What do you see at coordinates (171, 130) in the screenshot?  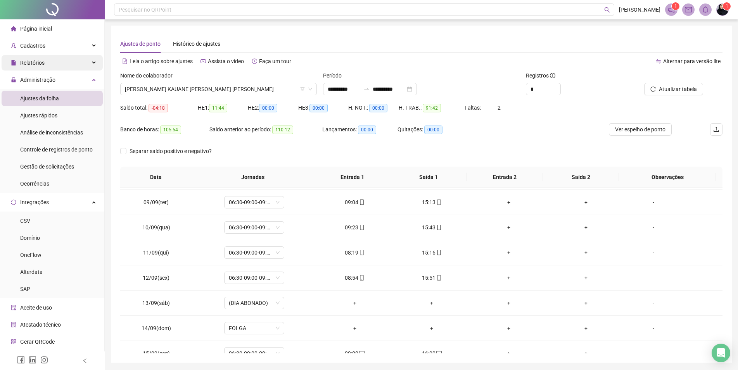 I see `span: 105:54` at bounding box center [171, 130].